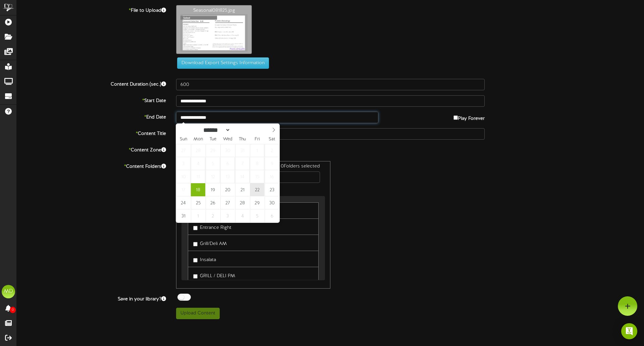 The image size is (644, 346). What do you see at coordinates (243, 130) in the screenshot?
I see `input: Year` at bounding box center [243, 130].